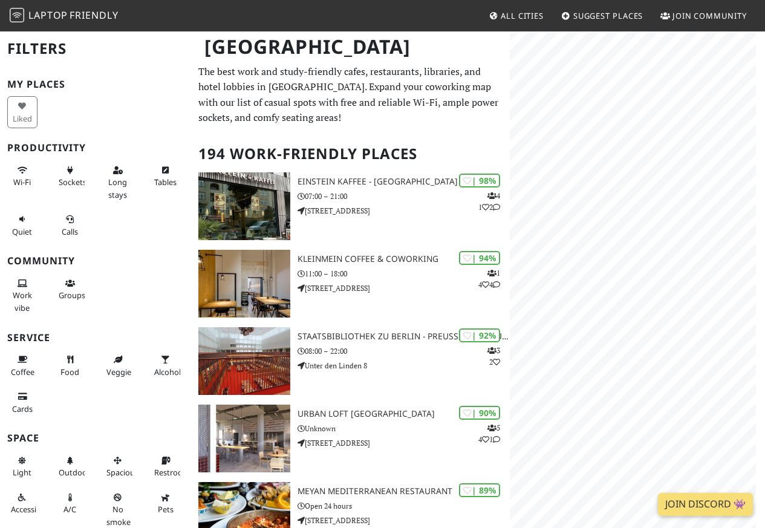  What do you see at coordinates (70, 467) in the screenshot?
I see `button: Outdoor` at bounding box center [70, 467].